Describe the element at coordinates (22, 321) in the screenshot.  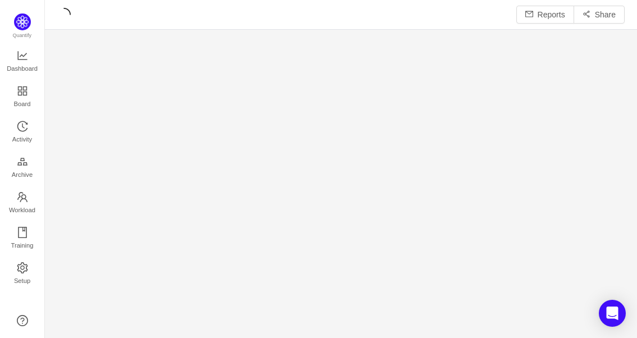
I see `a: icon: question-circle` at that location.